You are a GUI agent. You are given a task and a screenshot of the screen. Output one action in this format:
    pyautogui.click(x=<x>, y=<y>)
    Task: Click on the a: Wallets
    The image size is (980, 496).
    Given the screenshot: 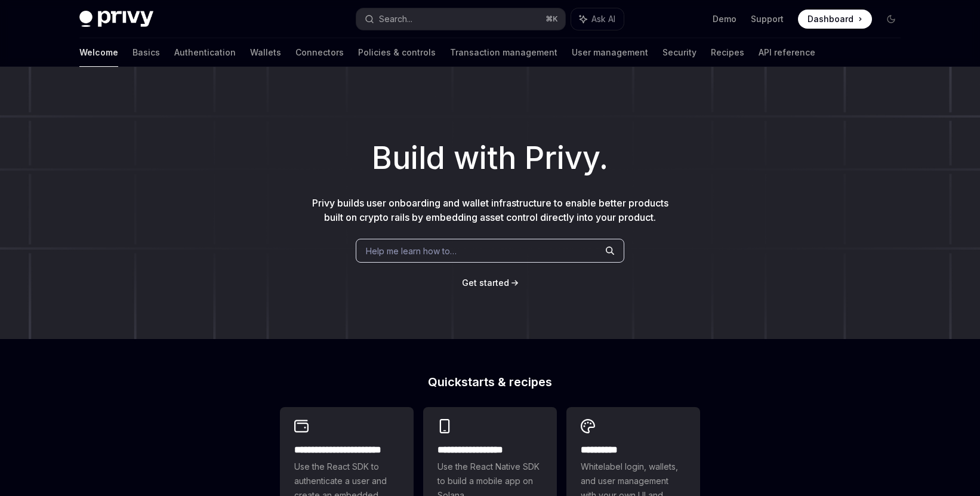 What is the action you would take?
    pyautogui.click(x=265, y=52)
    